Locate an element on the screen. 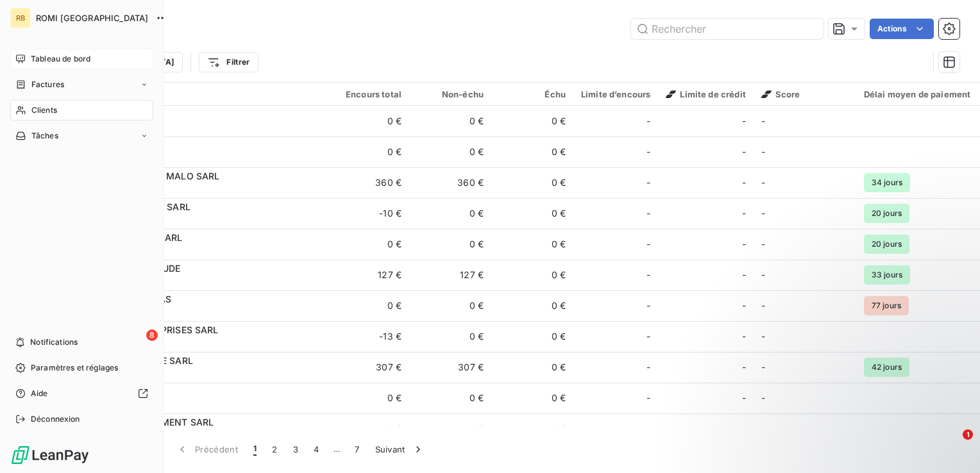  span: C030245 is located at coordinates (204, 159).